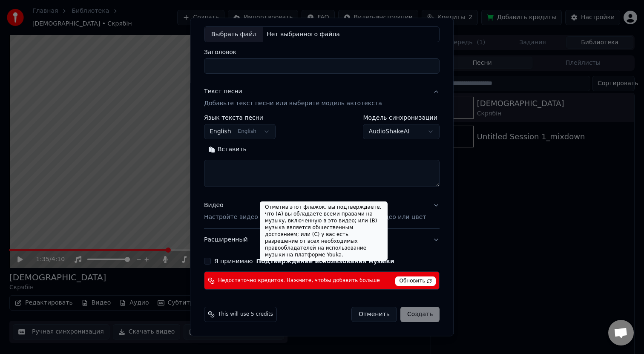 Image resolution: width=644 pixels, height=354 pixels. Describe the element at coordinates (416, 281) in the screenshot. I see `span: Обновить` at that location.